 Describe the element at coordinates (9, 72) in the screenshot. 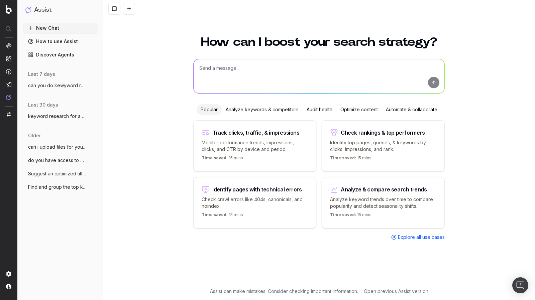

I see `img: Activation` at that location.